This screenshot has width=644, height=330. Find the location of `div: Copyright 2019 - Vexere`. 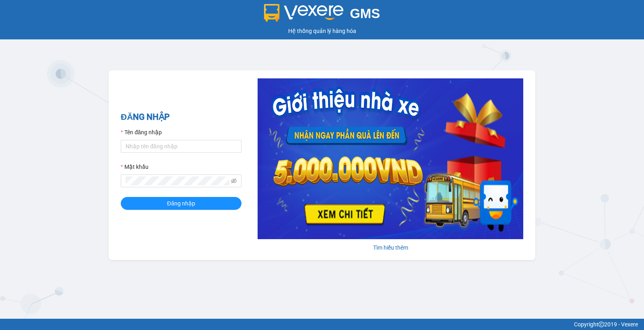

div: Copyright 2019 - Vexere is located at coordinates (322, 325).